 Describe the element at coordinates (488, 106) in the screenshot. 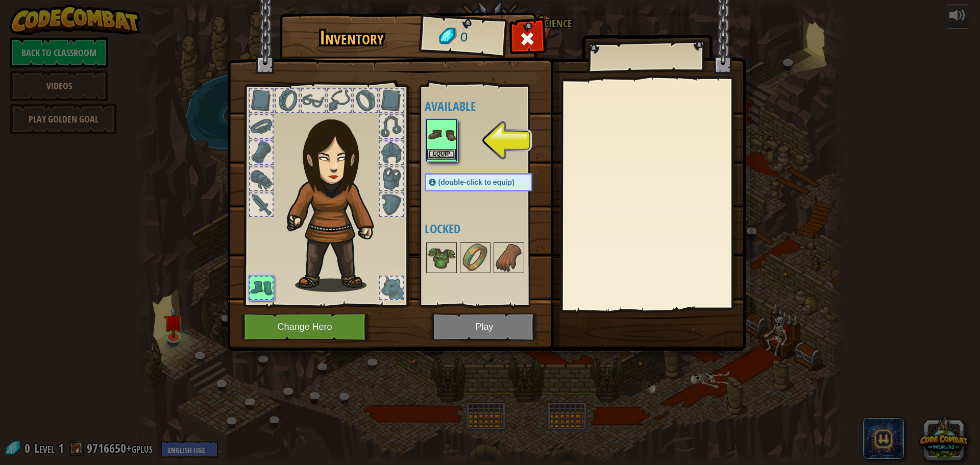

I see `h4: Available` at that location.